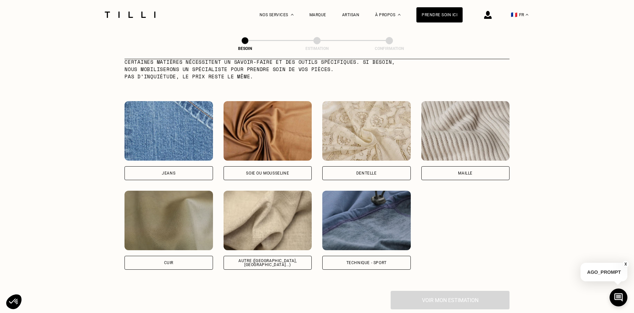  Describe the element at coordinates (318, 15) in the screenshot. I see `a: Marque` at that location.